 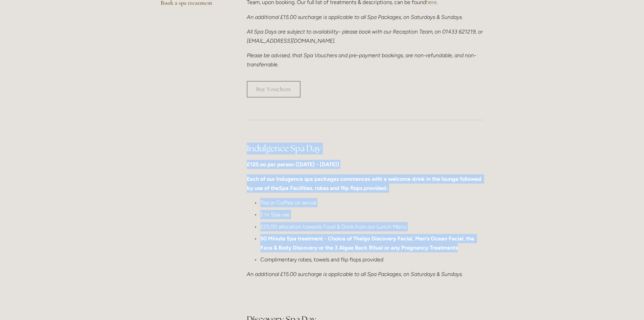 I want to click on p: £25.00 allocation towards Food & Drink from our Lunch Menu, so click(x=372, y=227).